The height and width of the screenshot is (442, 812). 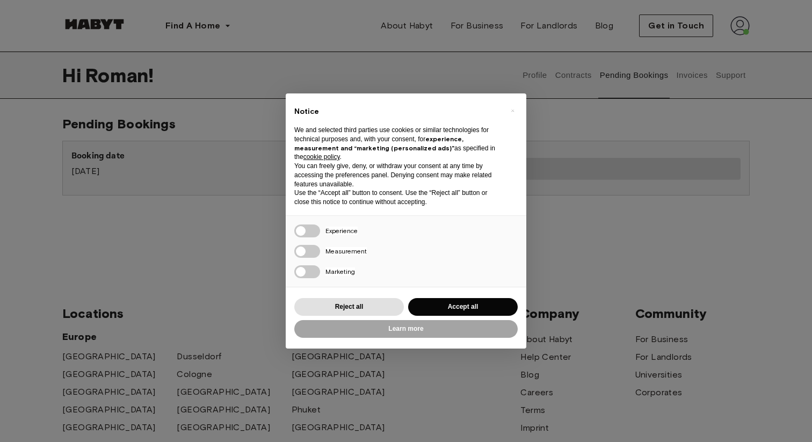 What do you see at coordinates (340, 271) in the screenshot?
I see `span: Marketing` at bounding box center [340, 271].